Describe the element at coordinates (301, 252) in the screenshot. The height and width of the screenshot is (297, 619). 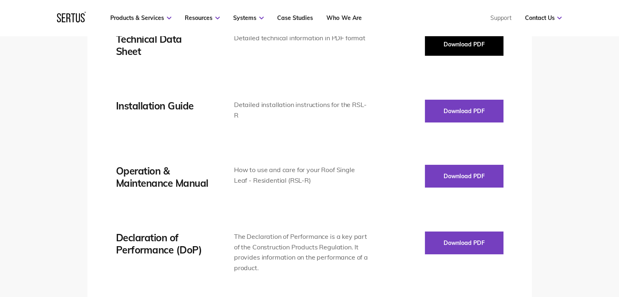
I see `div: The Declaration of Performance is a key part of the Construction Products Regulation. It provides...` at that location.